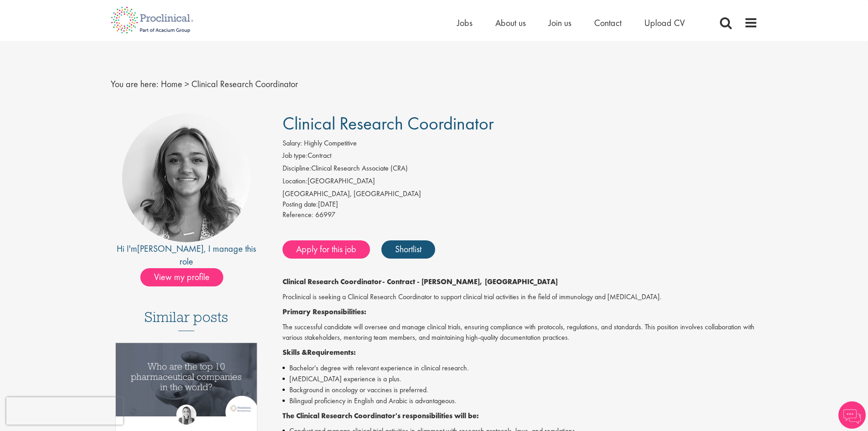 The width and height of the screenshot is (868, 431). I want to click on label: Salary:, so click(293, 143).